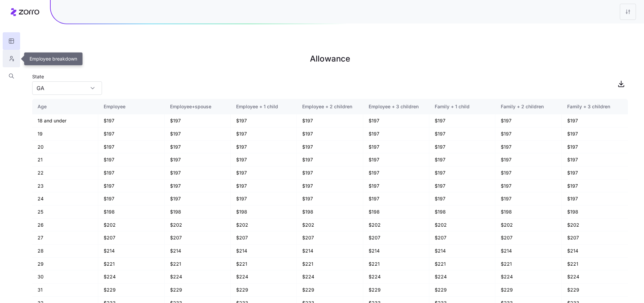 The width and height of the screenshot is (644, 303). What do you see at coordinates (65, 134) in the screenshot?
I see `td: 19` at bounding box center [65, 134].